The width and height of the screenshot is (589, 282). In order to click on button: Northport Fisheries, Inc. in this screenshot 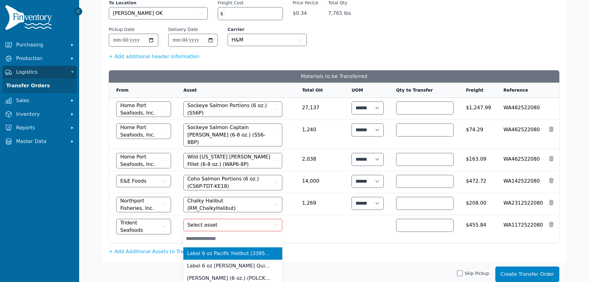, I will do `click(144, 205)`.